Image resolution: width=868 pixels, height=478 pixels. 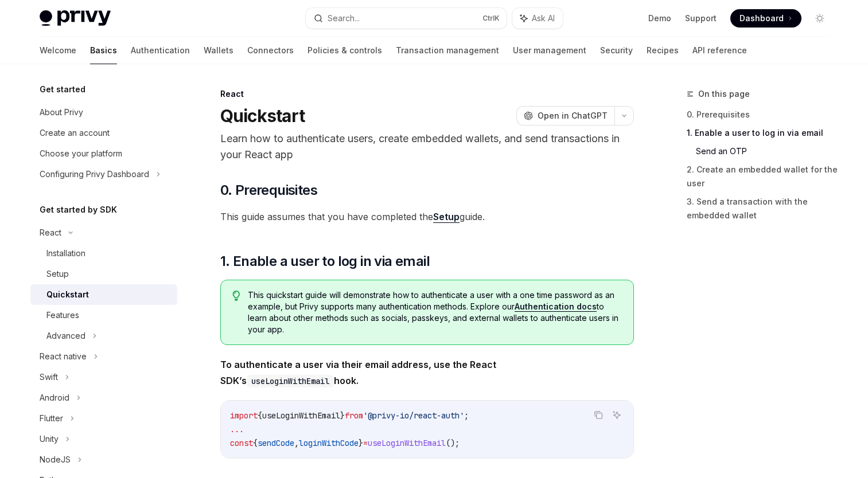 What do you see at coordinates (344, 19) in the screenshot?
I see `div: Search...` at bounding box center [344, 19].